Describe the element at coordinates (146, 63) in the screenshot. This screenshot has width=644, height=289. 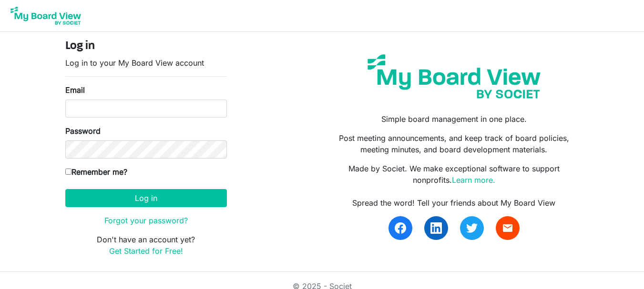
I see `p: Log in to your My Board View account` at that location.